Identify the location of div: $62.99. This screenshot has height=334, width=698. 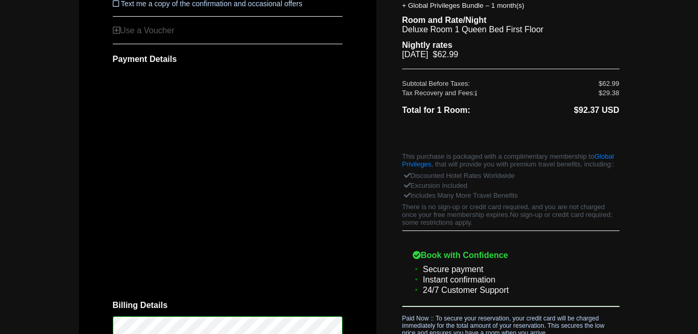
(609, 83).